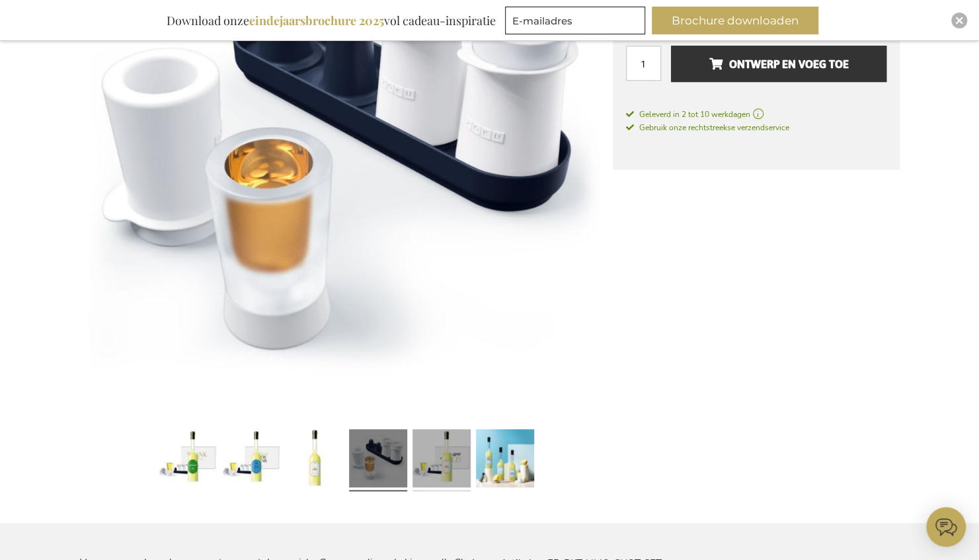  Describe the element at coordinates (778, 64) in the screenshot. I see `button: Ontwerp en voeg toe` at that location.